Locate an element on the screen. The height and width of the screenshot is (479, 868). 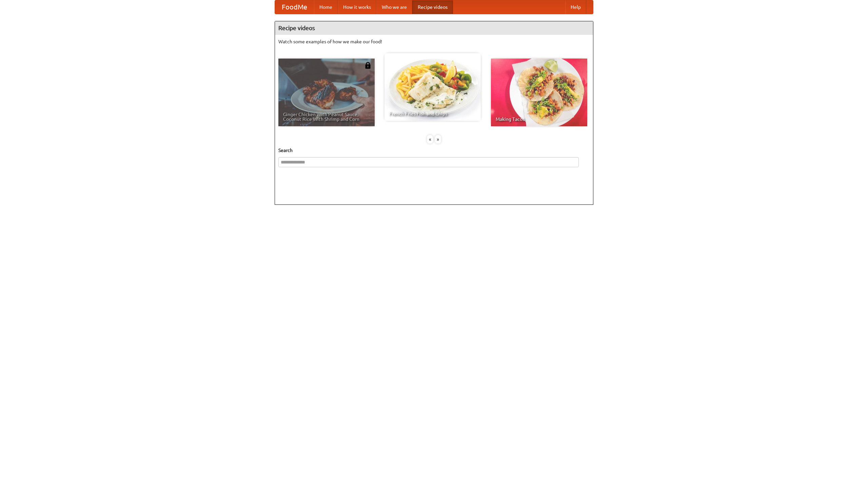
a: Recipe videos is located at coordinates (433, 7).